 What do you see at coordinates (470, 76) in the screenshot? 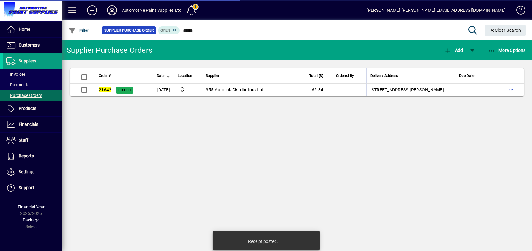
I see `div: Due Date` at bounding box center [470, 76].